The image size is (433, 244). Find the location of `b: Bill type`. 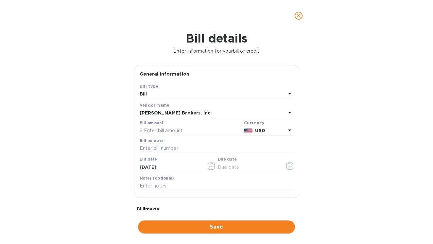

b: Bill type is located at coordinates (149, 86).